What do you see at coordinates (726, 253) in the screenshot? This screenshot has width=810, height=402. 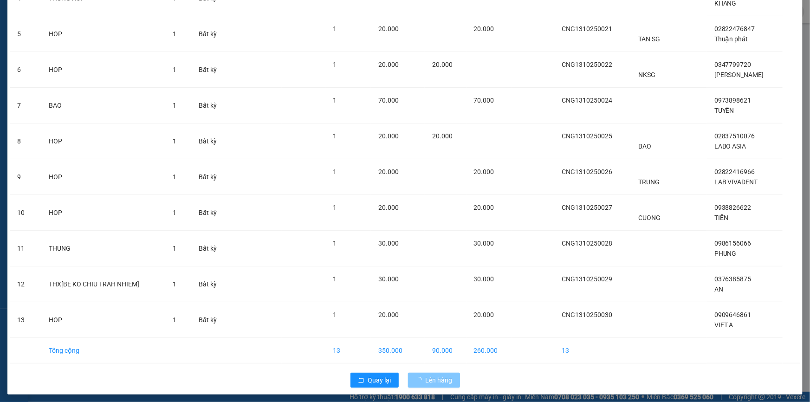 I see `span: PHUNG` at bounding box center [726, 253].